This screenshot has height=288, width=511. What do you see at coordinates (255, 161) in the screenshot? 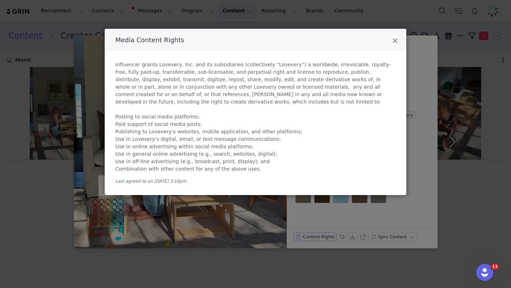
I see `li: Use in off-line advertising (e.g., broadcast, print, display); and` at bounding box center [255, 161].